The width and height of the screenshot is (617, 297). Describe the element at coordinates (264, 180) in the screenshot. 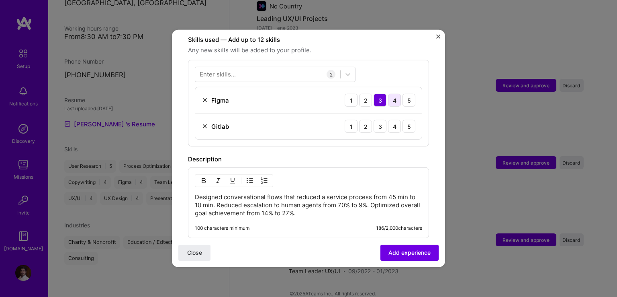

I see `img: OL` at that location.